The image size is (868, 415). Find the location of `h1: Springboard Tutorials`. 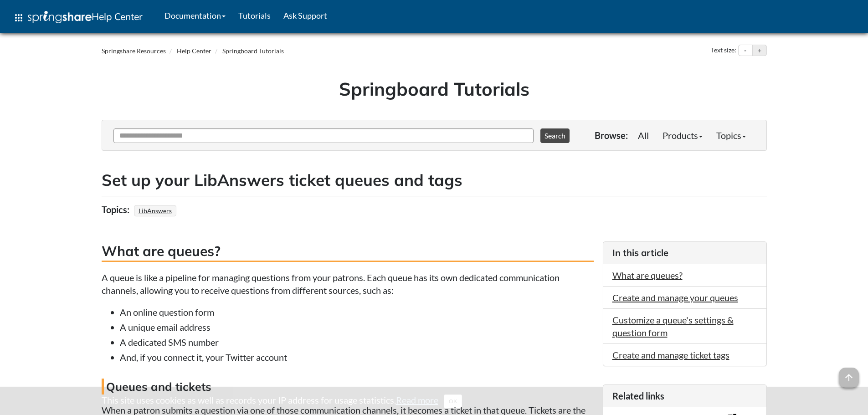

h1: Springboard Tutorials is located at coordinates (434, 89).